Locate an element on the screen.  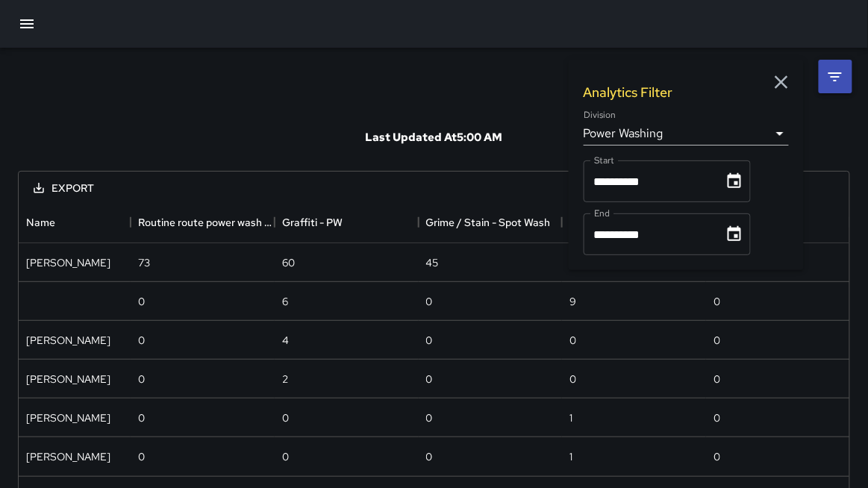
div: 73 is located at coordinates (144, 263).